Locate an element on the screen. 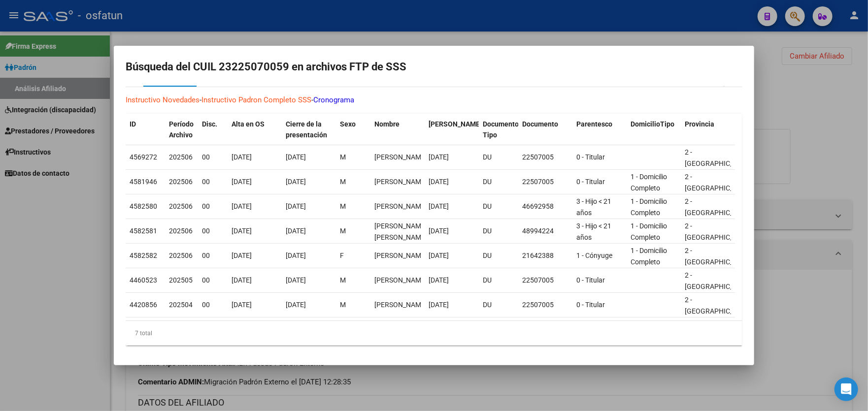 This screenshot has width=868, height=411. datatable-header-cell: Alta en OS is located at coordinates (255, 130).